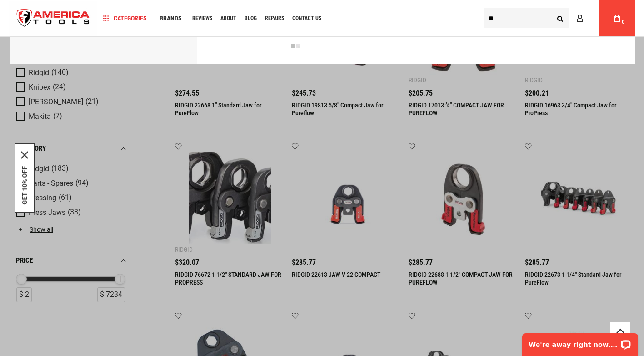 The width and height of the screenshot is (644, 356). What do you see at coordinates (24, 155) in the screenshot?
I see `button: Close` at bounding box center [24, 155].